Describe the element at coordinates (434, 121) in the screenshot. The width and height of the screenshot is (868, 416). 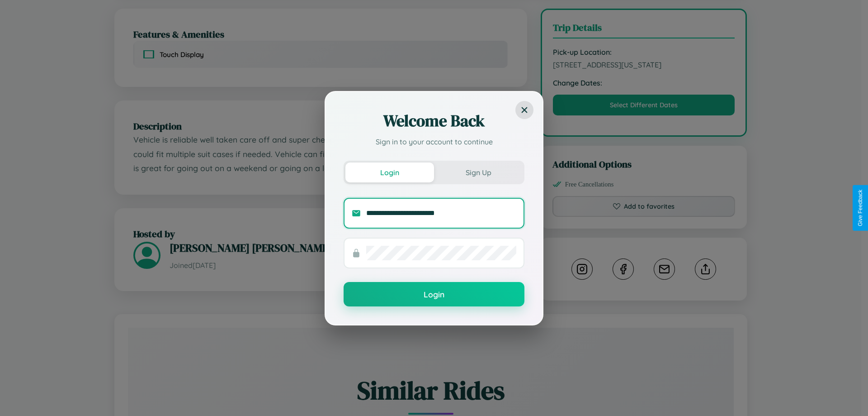
I see `h2: Welcome Back` at that location.